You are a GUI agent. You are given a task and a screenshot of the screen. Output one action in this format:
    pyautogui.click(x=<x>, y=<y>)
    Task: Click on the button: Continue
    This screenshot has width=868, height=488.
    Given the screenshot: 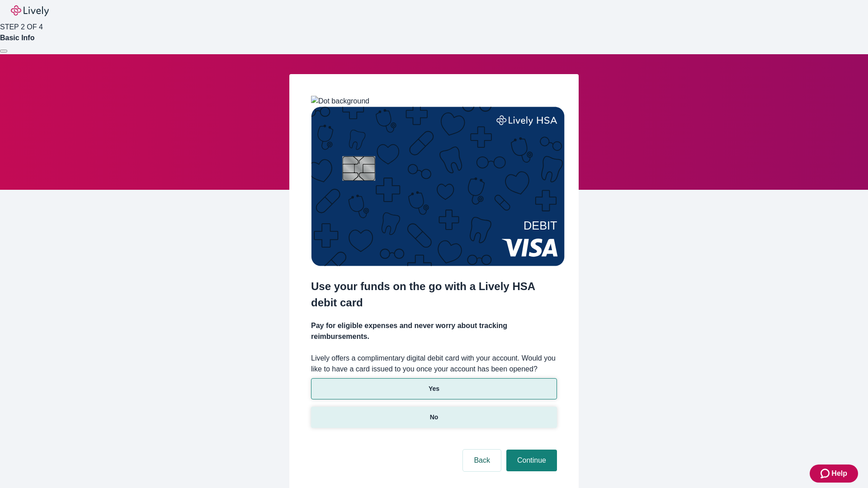 What is the action you would take?
    pyautogui.click(x=531, y=460)
    